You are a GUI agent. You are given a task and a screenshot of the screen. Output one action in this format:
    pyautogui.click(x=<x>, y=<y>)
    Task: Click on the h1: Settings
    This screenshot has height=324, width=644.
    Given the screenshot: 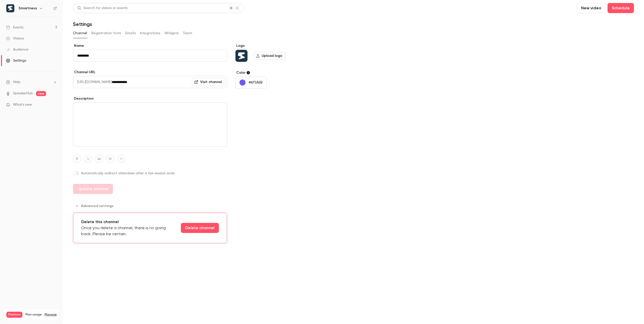 What is the action you would take?
    pyautogui.click(x=82, y=24)
    